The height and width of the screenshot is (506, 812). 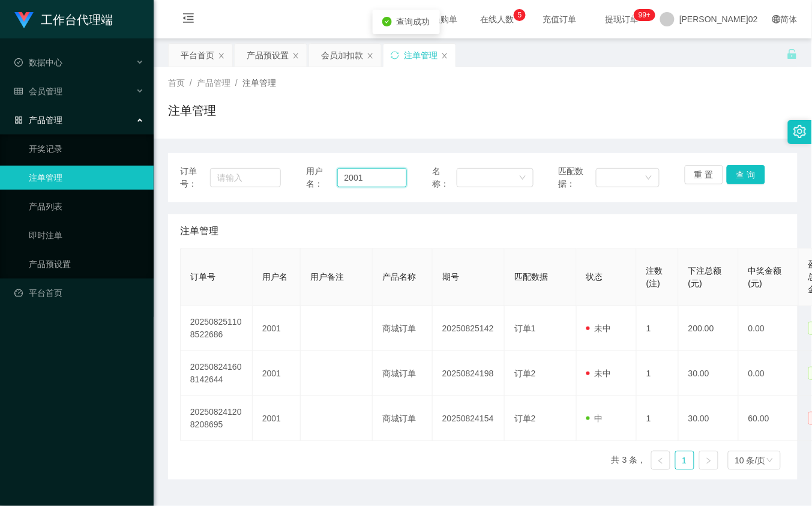 I want to click on i: 图标： check-circle-o, so click(x=19, y=62).